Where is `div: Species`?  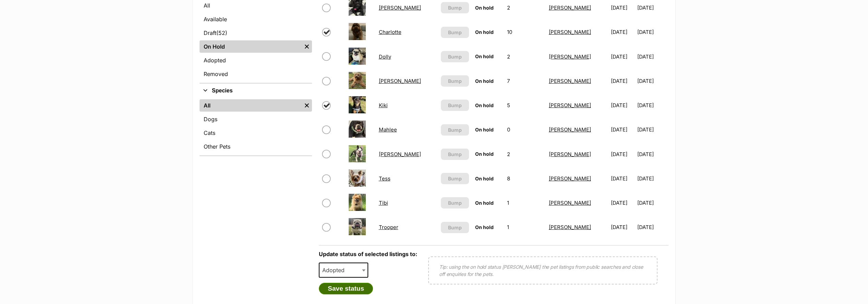 div: Species is located at coordinates (256, 127).